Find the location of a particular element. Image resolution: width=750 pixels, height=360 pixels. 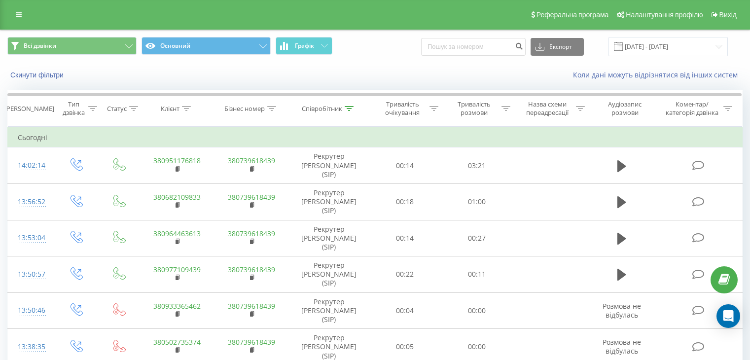

span: Реферальна програма is located at coordinates (572, 15).